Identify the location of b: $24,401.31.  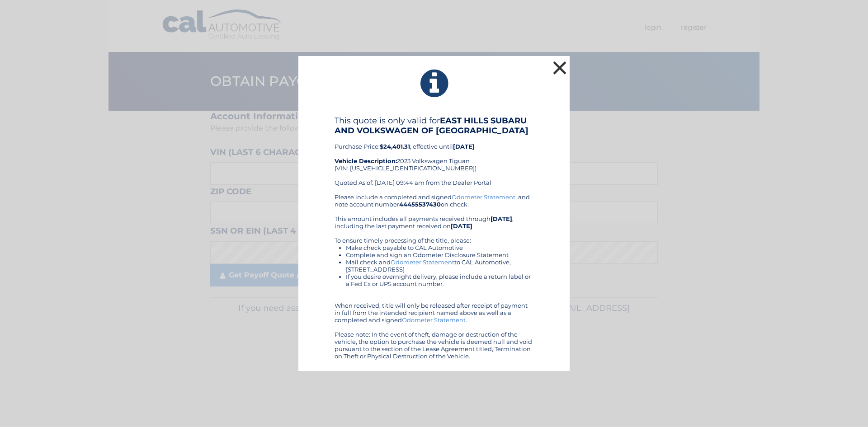
(395, 146).